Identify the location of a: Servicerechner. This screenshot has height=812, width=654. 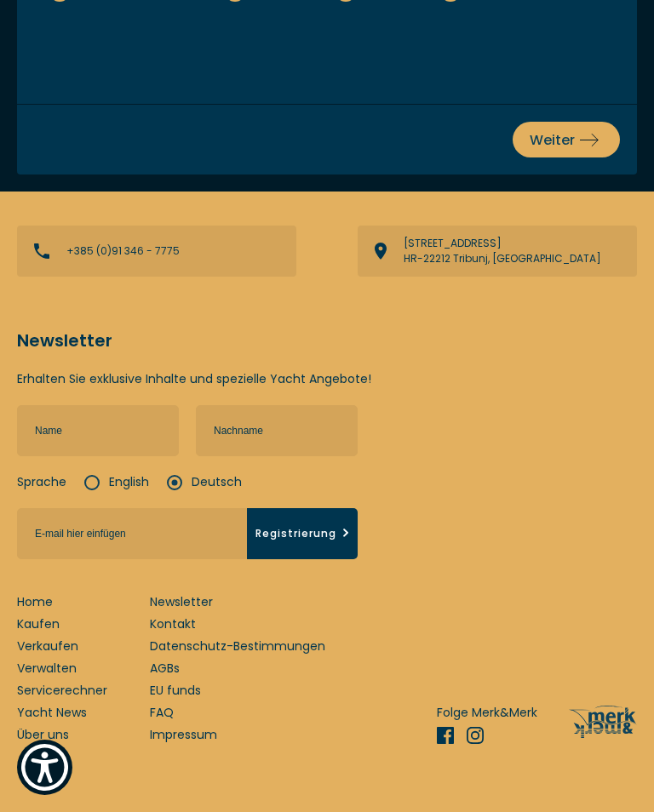
(63, 690).